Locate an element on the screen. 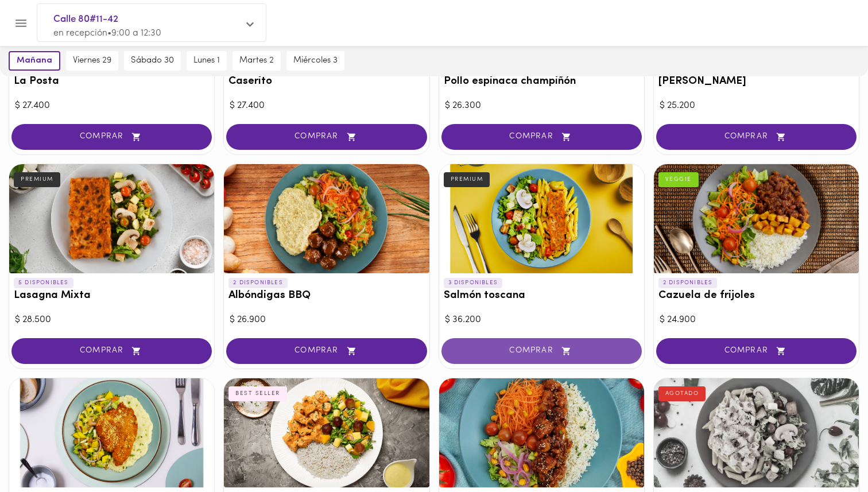 The image size is (868, 492). div: Cerdo Agridulce is located at coordinates (541, 433).